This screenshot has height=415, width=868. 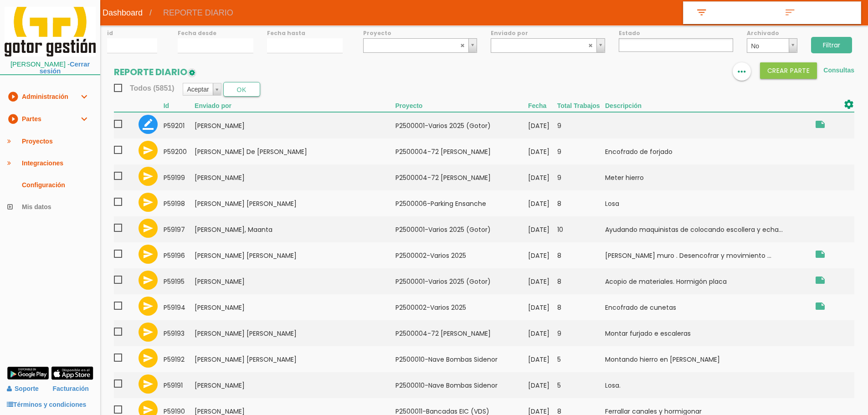 What do you see at coordinates (727, 13) in the screenshot?
I see `a: filter_list` at bounding box center [727, 13].